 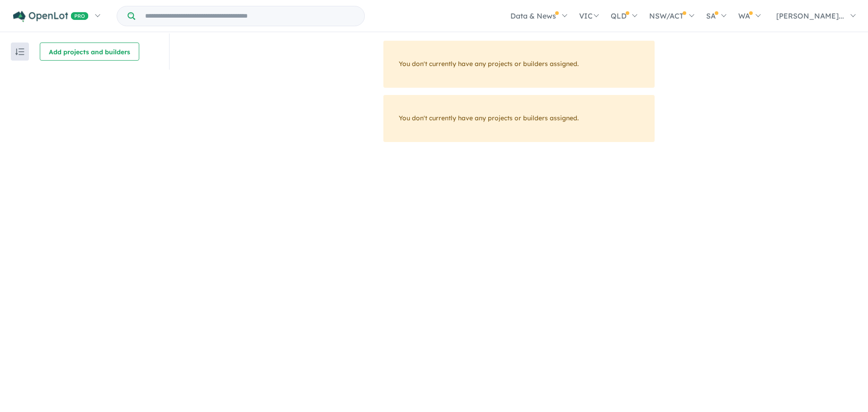 I want to click on img: sort.svg, so click(x=20, y=51).